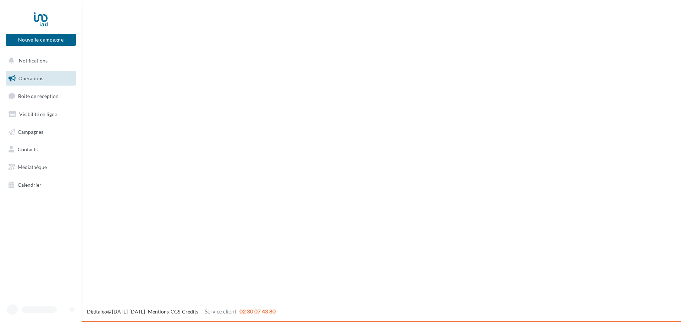  I want to click on span: Opérations, so click(31, 78).